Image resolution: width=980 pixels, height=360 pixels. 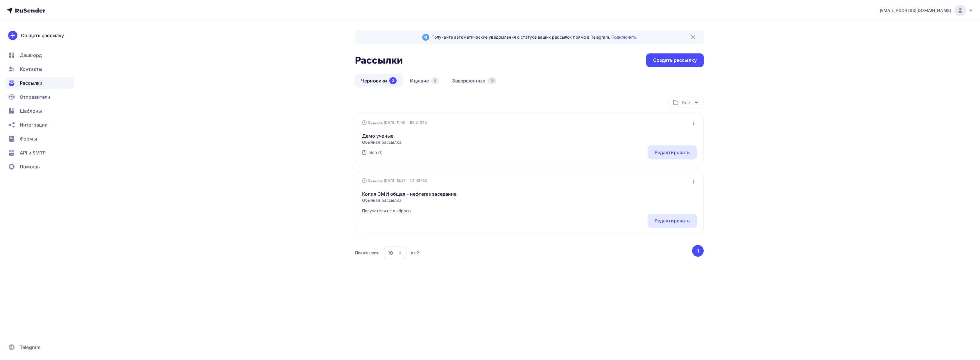 What do you see at coordinates (31, 69) in the screenshot?
I see `span: Контакты` at bounding box center [31, 69].